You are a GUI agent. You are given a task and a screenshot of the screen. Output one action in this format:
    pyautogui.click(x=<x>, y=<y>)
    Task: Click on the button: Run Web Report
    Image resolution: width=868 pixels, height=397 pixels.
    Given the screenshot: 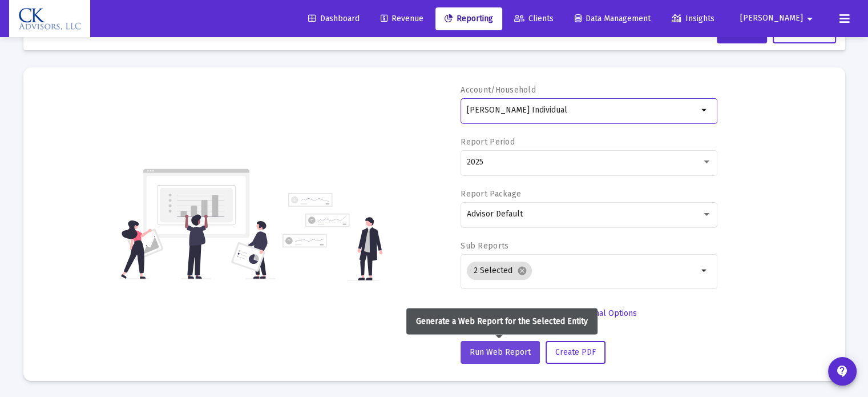 What is the action you would take?
    pyautogui.click(x=500, y=352)
    